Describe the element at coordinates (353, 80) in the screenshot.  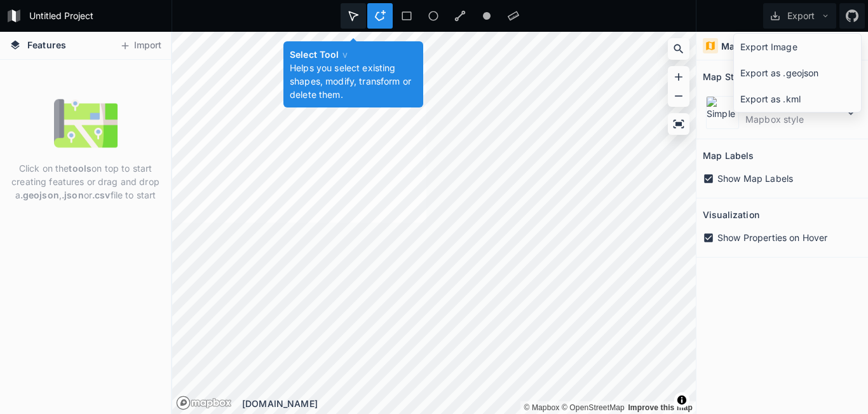
I see `p: Helps you select existing shapes, modify, transform or delete them.` at that location.